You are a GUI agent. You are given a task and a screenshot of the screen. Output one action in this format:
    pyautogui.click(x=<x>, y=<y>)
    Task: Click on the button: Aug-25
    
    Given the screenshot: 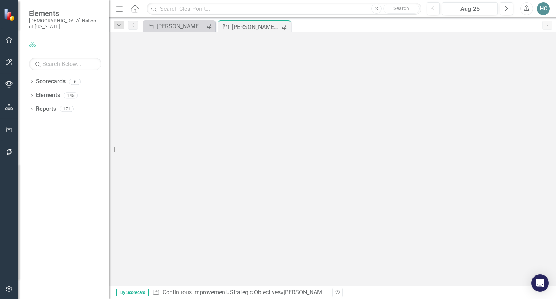 What is the action you would take?
    pyautogui.click(x=470, y=9)
    